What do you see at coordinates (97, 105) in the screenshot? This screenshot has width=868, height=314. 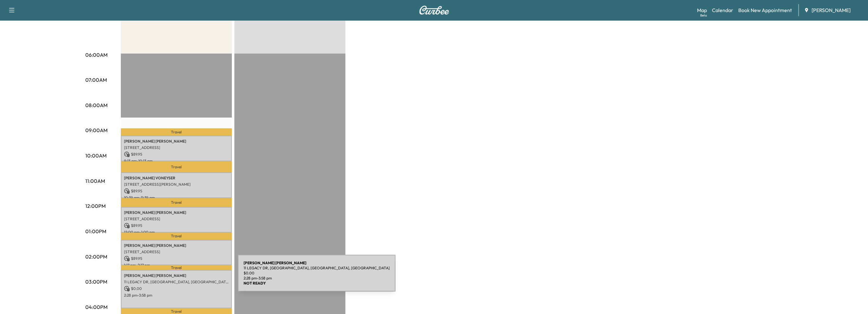 I see `p: 08:00AM` at bounding box center [97, 105].